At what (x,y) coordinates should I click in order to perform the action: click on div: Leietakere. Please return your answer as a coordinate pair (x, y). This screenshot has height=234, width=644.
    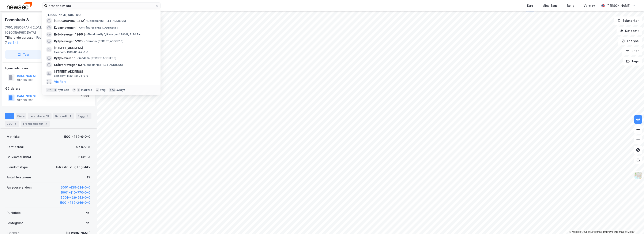
    Looking at the image, I should click on (40, 116).